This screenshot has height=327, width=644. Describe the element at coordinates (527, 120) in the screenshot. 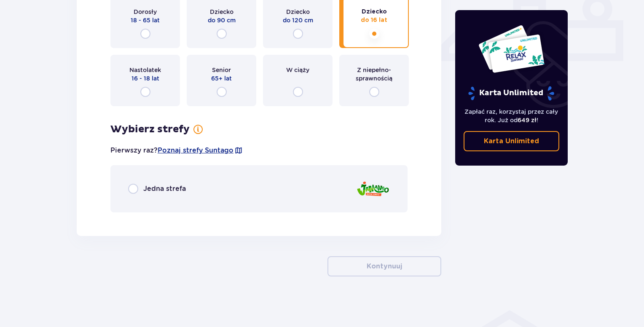

I see `span: 649 zł` at that location.